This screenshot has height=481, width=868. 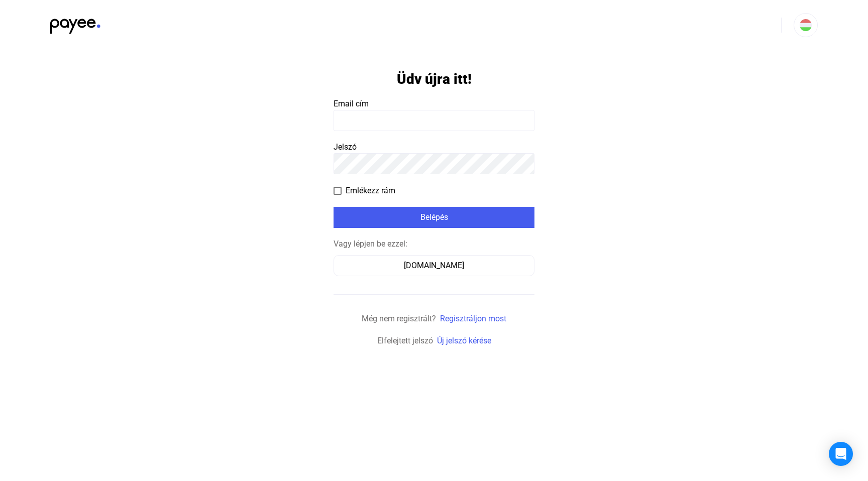 What do you see at coordinates (345, 147) in the screenshot?
I see `span: Jelszó` at bounding box center [345, 147].